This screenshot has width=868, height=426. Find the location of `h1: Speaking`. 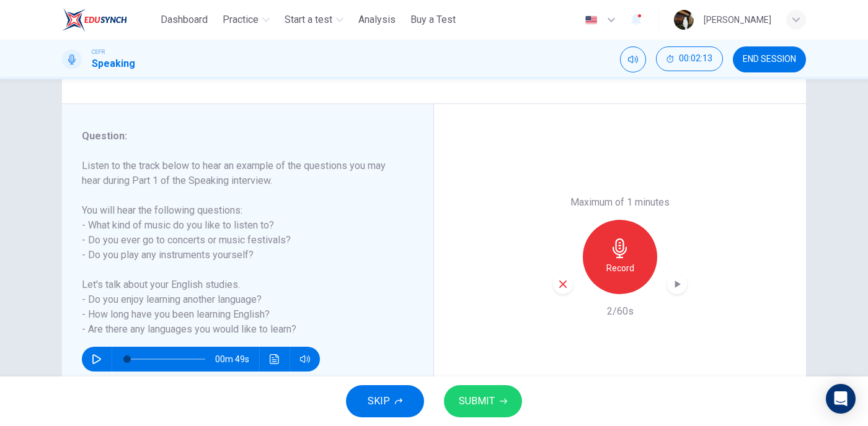

h1: Speaking is located at coordinates (113, 64).